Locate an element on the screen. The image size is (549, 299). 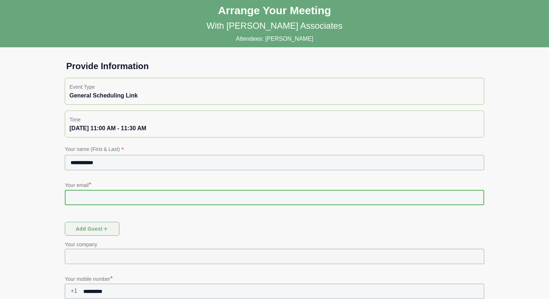
p: Your company is located at coordinates (275, 245).